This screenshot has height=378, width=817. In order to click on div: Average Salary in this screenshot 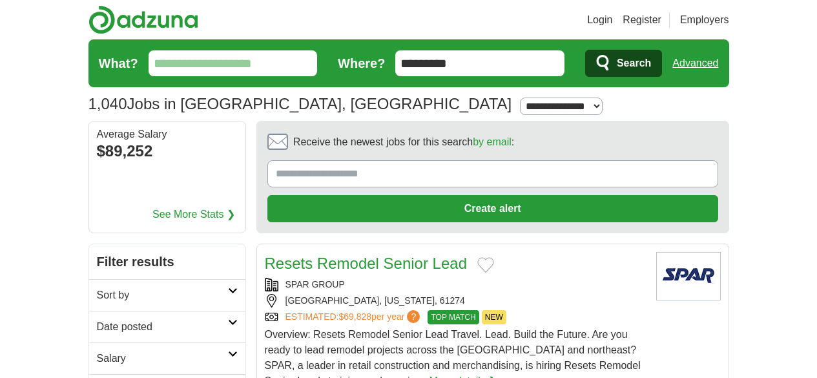, I will do `click(167, 134)`.